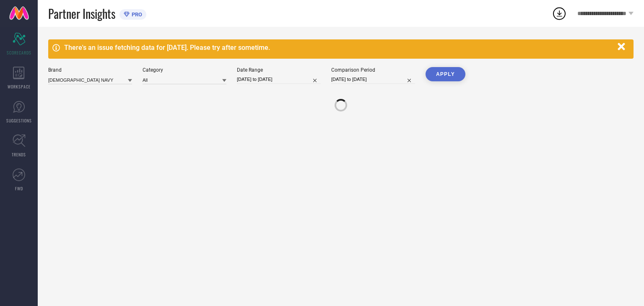 This screenshot has height=306, width=644. Describe the element at coordinates (279, 79) in the screenshot. I see `input: Select date range` at that location.